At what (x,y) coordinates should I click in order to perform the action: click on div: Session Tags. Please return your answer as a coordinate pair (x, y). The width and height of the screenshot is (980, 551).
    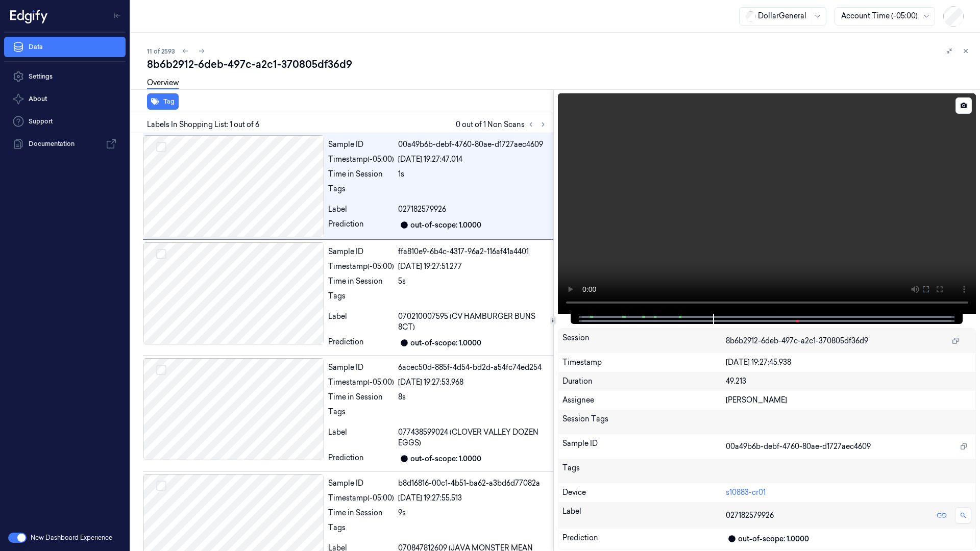
    Looking at the image, I should click on (644, 422).